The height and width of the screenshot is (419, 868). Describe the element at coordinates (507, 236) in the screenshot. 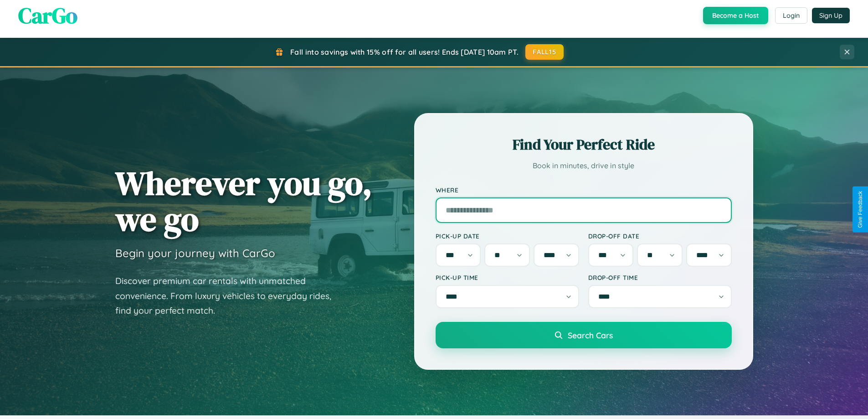

I see `label: Pick-up Date` at that location.